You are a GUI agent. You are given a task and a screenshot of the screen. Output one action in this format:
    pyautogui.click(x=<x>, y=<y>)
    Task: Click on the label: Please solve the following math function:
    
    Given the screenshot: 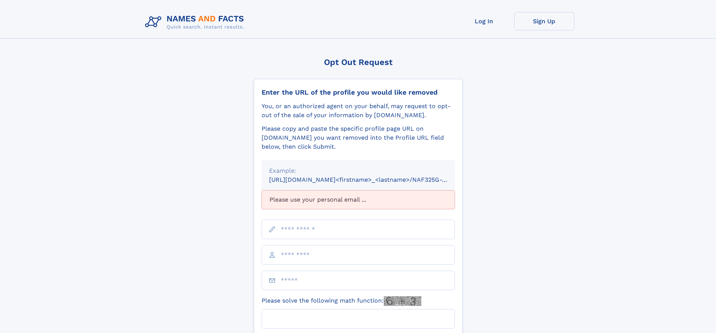 What is the action you would take?
    pyautogui.click(x=341, y=301)
    